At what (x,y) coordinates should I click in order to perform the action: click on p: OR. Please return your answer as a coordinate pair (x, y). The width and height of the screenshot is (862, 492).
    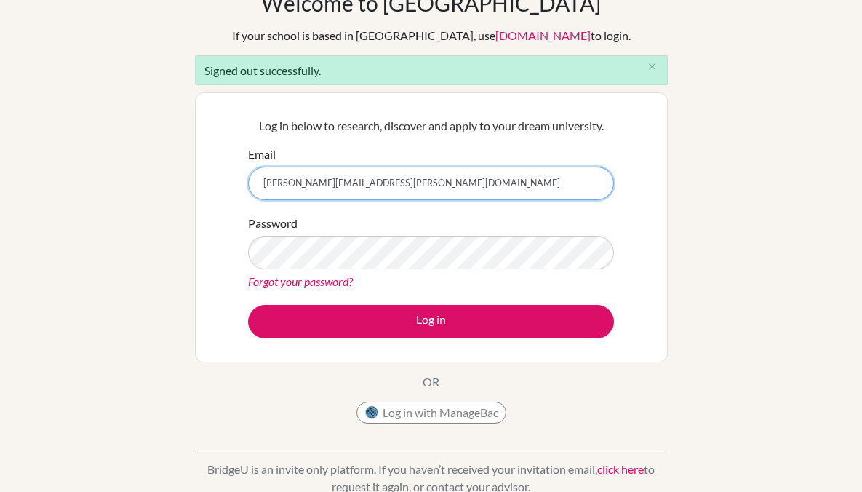
    Looking at the image, I should click on (430, 382).